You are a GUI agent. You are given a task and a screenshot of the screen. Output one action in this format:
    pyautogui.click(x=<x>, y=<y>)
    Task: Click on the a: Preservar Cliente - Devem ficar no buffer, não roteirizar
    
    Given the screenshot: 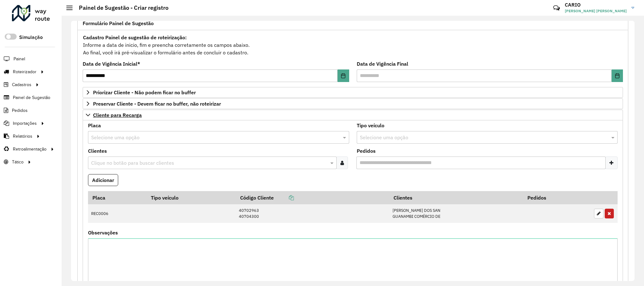 What is the action you would take?
    pyautogui.click(x=353, y=104)
    